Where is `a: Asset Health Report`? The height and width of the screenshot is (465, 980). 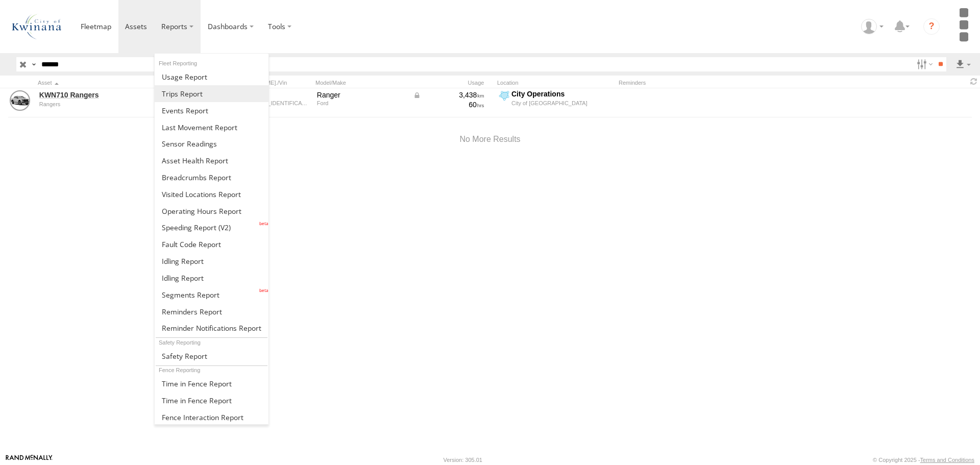
a: Asset Health Report is located at coordinates (211, 160).